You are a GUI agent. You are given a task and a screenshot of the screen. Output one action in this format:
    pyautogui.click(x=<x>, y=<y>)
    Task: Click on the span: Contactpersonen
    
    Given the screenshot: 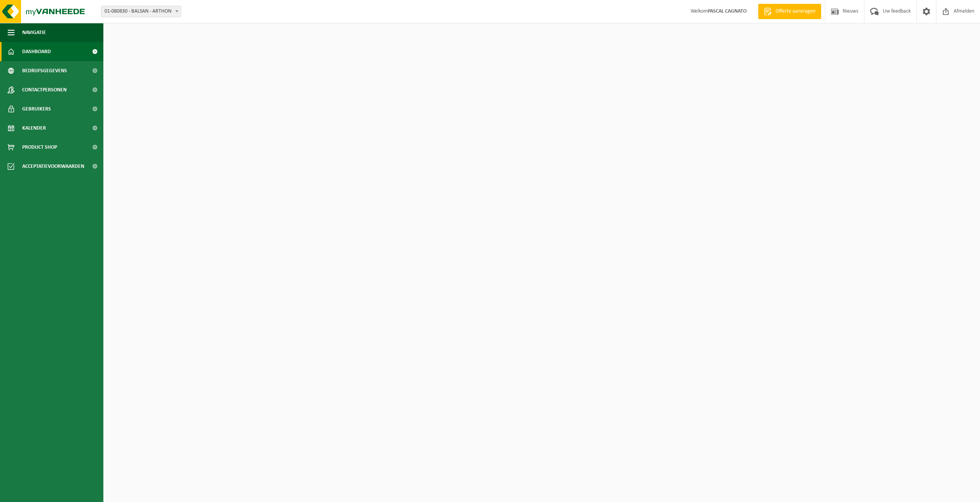 What is the action you would take?
    pyautogui.click(x=44, y=90)
    